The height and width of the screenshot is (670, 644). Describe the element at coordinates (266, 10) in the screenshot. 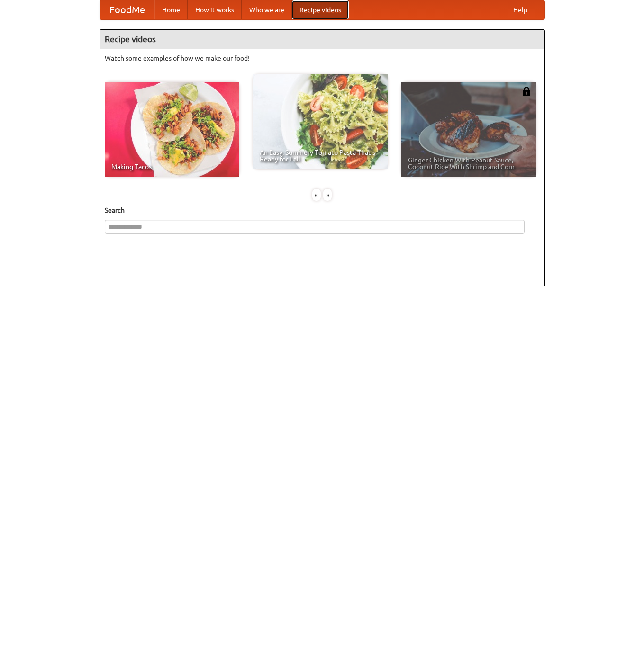

I see `a: Who we are` at that location.